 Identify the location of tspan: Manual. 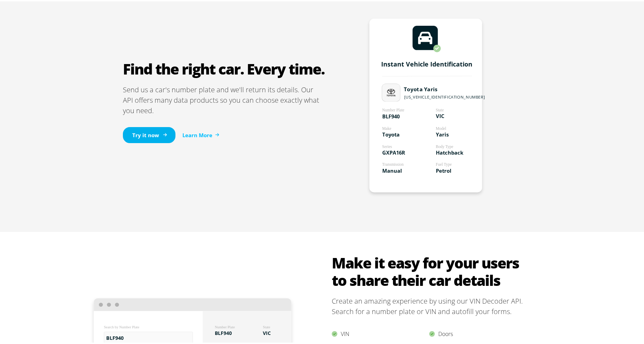
(392, 169).